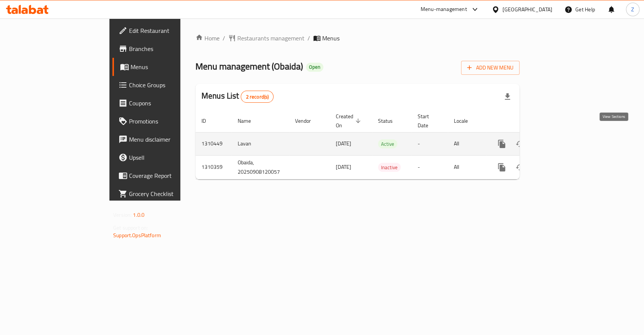 The image size is (644, 335). What do you see at coordinates (387, 144) in the screenshot?
I see `div: Active` at bounding box center [387, 144].